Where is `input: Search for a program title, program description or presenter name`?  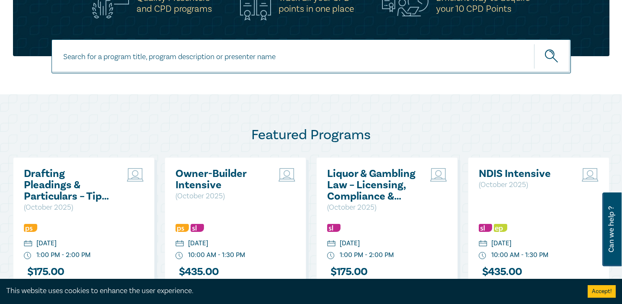
input: Search for a program title, program description or presenter name is located at coordinates (311, 56).